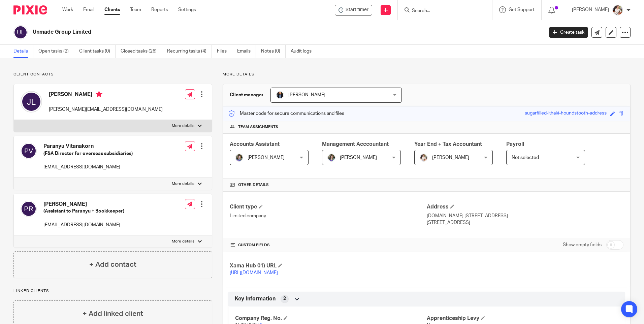  I want to click on a: Clients, so click(112, 10).